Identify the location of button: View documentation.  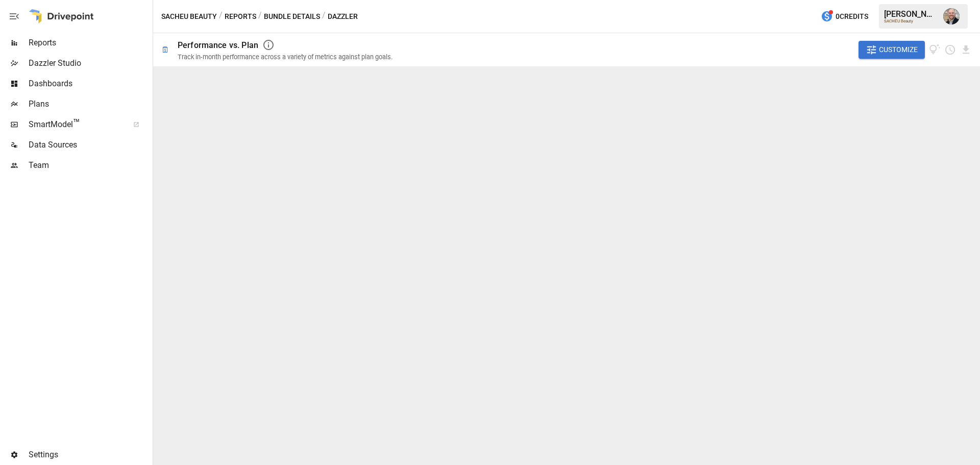
(935, 50).